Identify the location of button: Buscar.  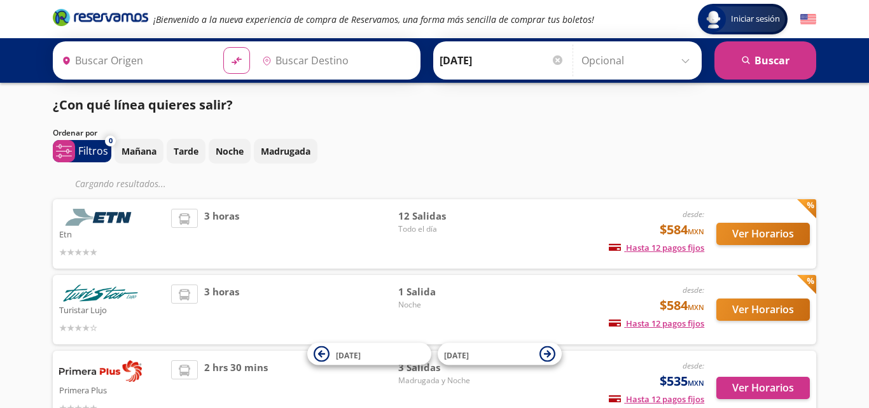
(765, 60).